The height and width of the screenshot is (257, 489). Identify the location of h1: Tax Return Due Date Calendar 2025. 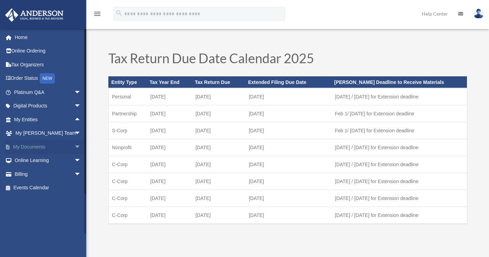
(288, 60).